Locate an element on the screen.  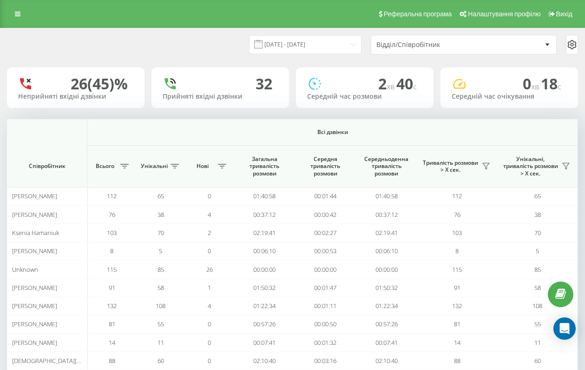
span: Всього is located at coordinates (105, 166).